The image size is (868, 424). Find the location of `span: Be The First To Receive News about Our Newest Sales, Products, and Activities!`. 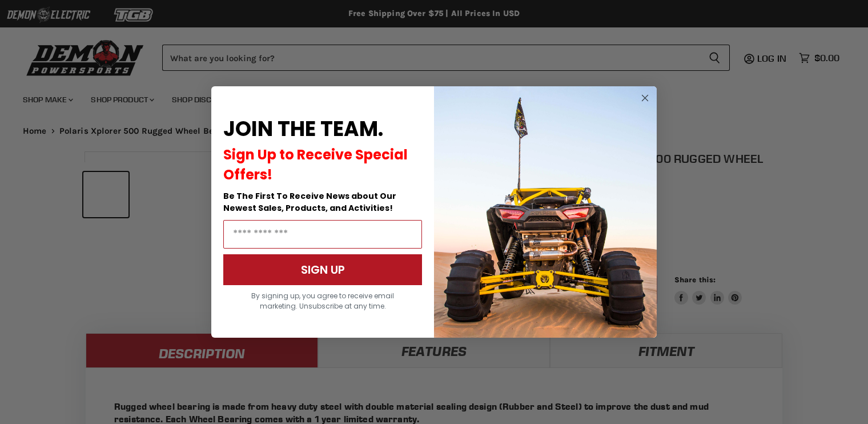

span: Be The First To Receive News about Our Newest Sales, Products, and Activities! is located at coordinates (310, 202).